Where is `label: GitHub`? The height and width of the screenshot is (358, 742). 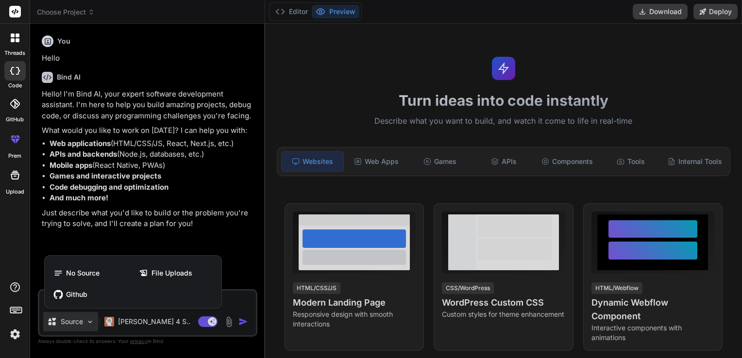
label: GitHub is located at coordinates (15, 119).